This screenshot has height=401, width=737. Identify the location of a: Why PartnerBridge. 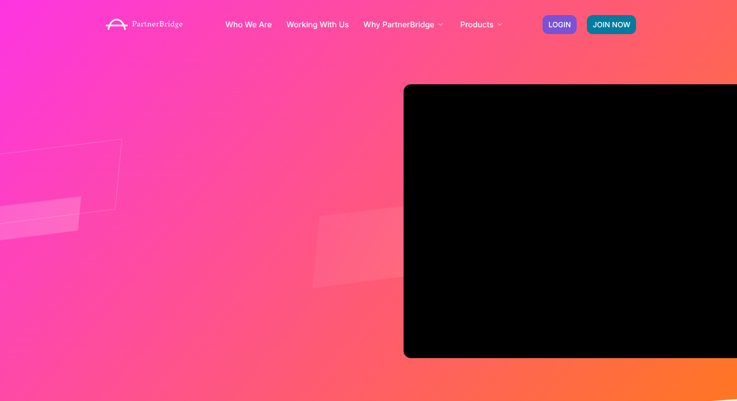
(404, 24).